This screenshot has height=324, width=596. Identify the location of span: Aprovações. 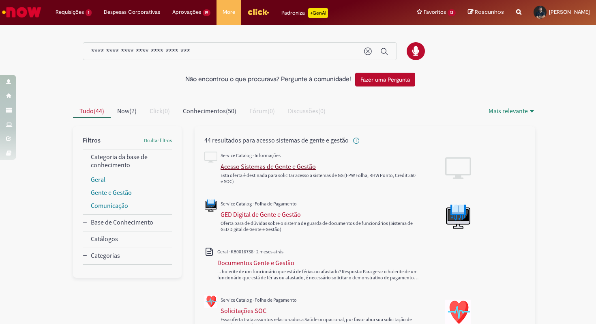
(187, 12).